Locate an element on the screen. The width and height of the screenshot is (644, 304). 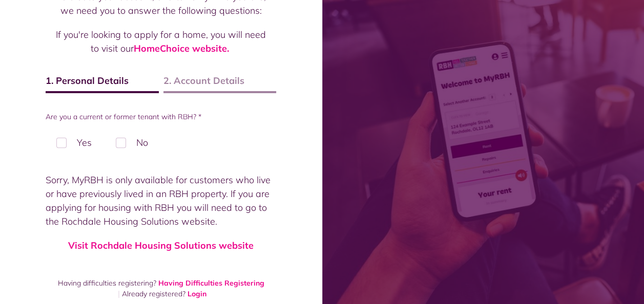
label: No is located at coordinates (132, 143).